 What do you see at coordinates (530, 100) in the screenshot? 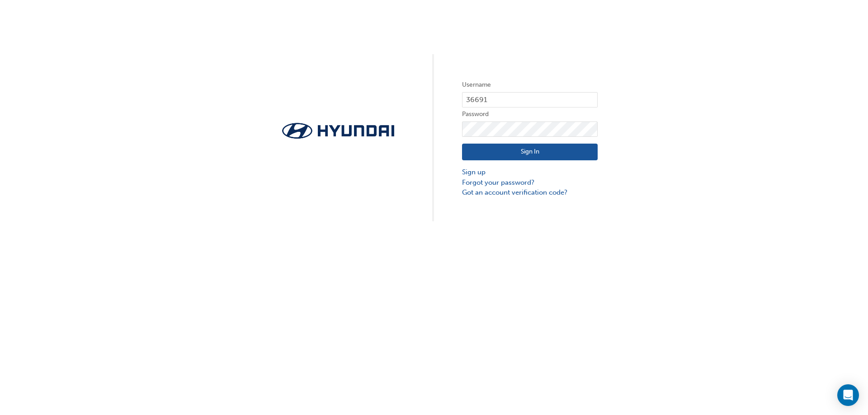
I see `input: Username` at bounding box center [530, 100].